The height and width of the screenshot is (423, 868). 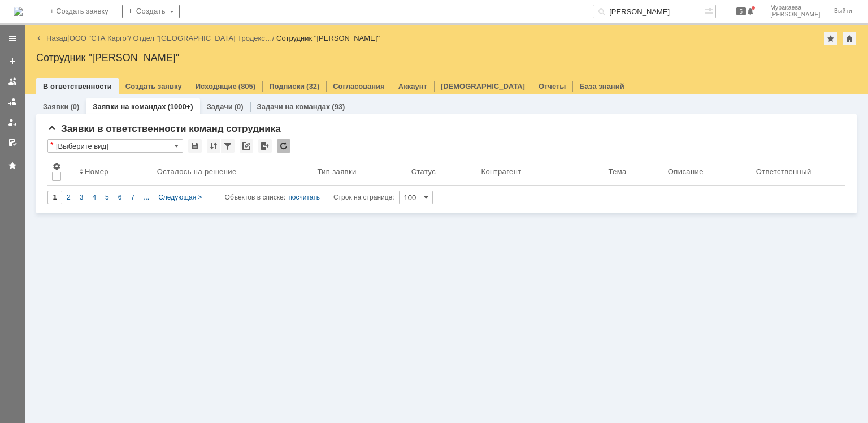 I want to click on div: Обновлять список, so click(x=284, y=146).